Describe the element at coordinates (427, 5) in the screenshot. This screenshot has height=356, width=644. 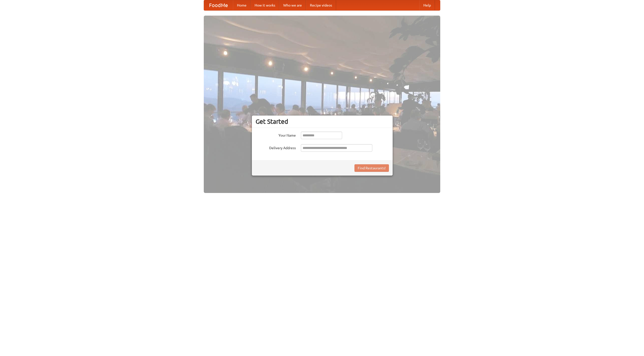
I see `a: Help` at that location.